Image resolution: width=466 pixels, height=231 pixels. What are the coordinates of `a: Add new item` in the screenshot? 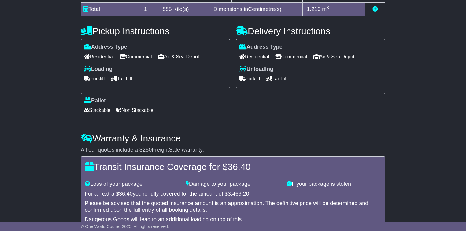 It's located at (375, 9).